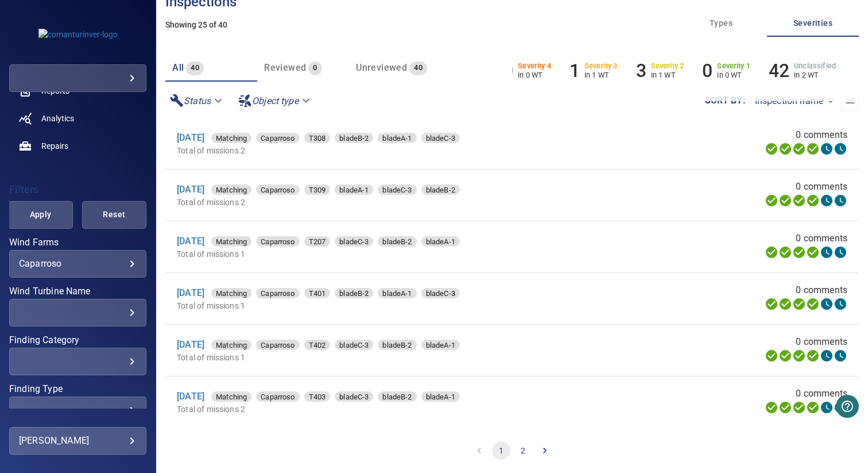 Image resolution: width=868 pixels, height=473 pixels. Describe the element at coordinates (318, 397) in the screenshot. I see `span: T403` at that location.